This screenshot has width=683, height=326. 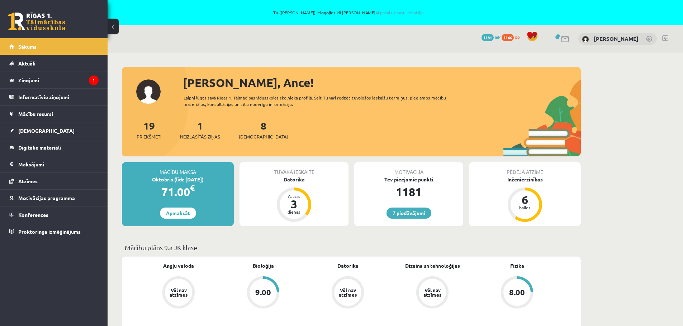 What do you see at coordinates (200, 137) in the screenshot?
I see `span: Neizlasītās ziņas` at bounding box center [200, 137].